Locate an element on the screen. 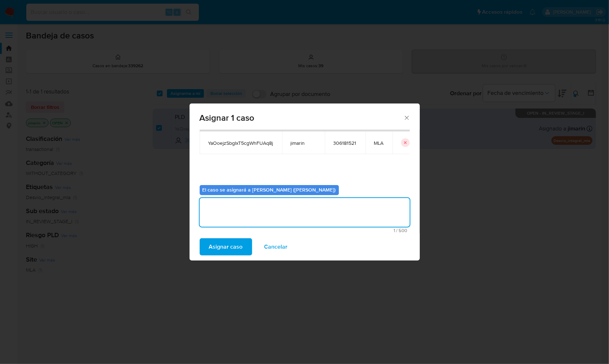 The height and width of the screenshot is (364, 609). span: MLA is located at coordinates (379, 143).